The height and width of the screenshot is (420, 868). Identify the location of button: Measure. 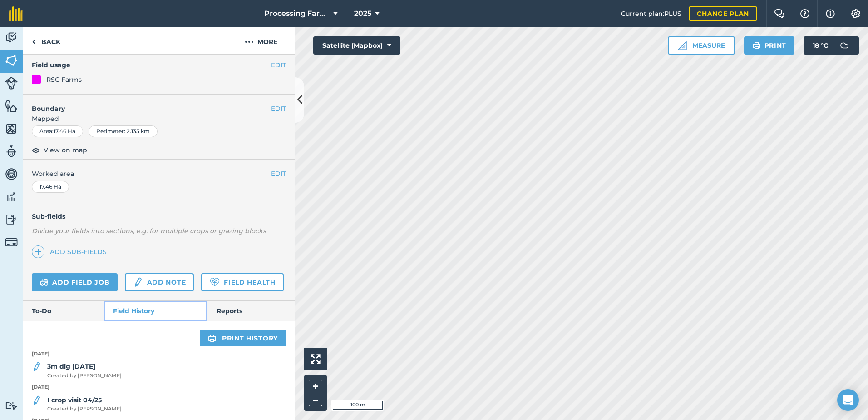
(702, 45).